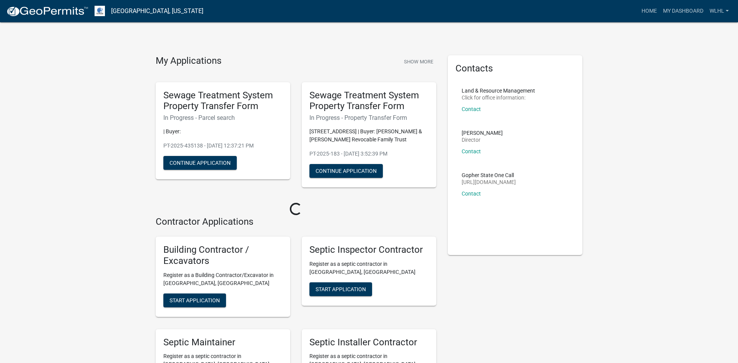  Describe the element at coordinates (720, 11) in the screenshot. I see `a: wlhl` at that location.